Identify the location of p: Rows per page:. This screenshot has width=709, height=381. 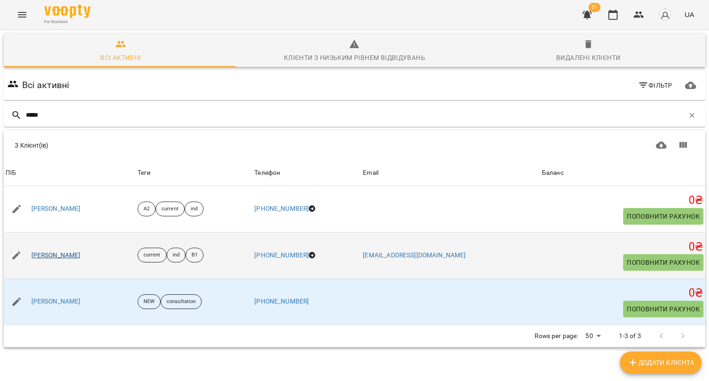
(556, 336).